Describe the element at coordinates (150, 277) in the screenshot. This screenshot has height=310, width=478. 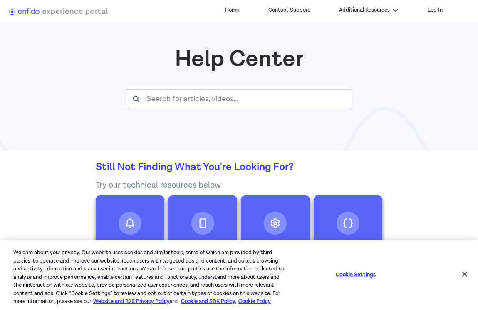
I see `div: We care about your privacy. Our website uses cookies and similar tools, some of which are provide...` at that location.